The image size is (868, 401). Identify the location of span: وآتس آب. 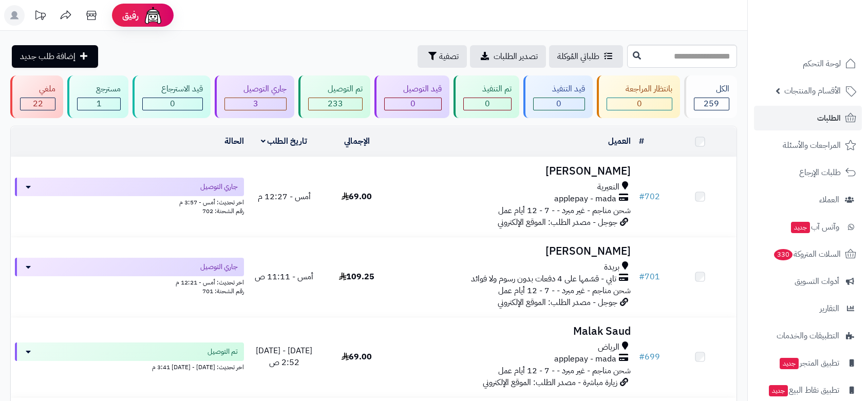
(814, 227).